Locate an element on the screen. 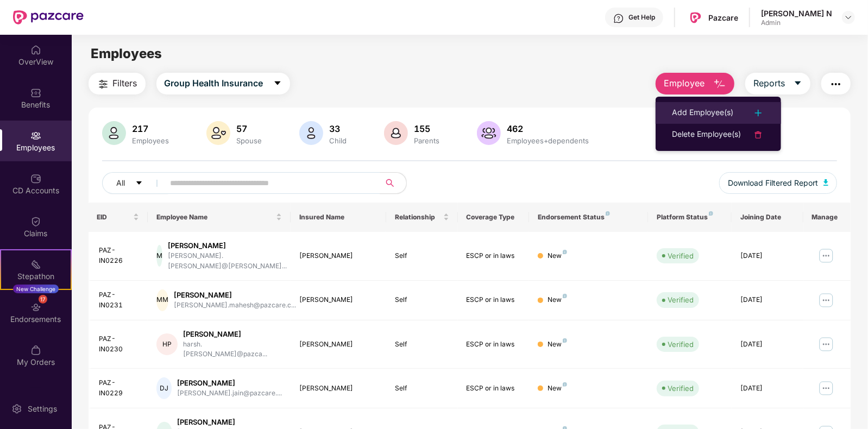 The image size is (868, 429). div: Parents is located at coordinates (427, 140).